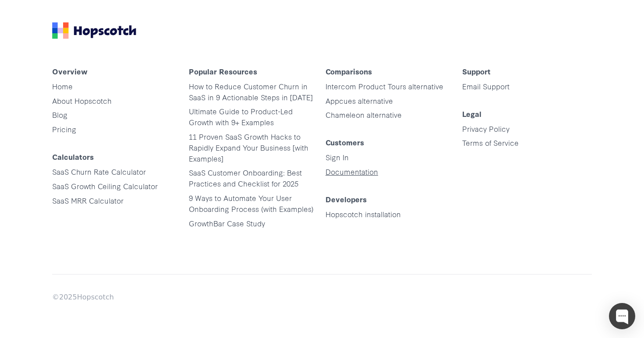  I want to click on a: SaaS MRR Calculator, so click(88, 200).